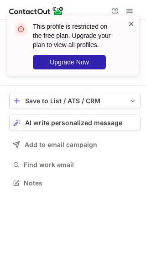 The height and width of the screenshot is (274, 146). I want to click on img: error, so click(21, 29).